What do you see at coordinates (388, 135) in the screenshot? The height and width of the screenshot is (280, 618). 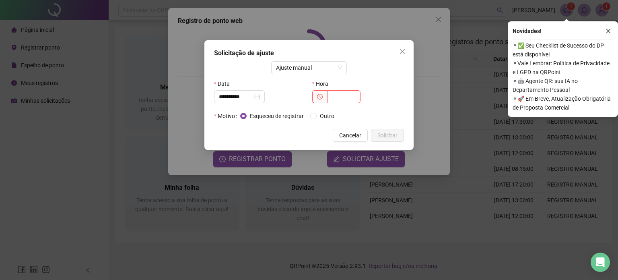 I see `button: Solicitar` at bounding box center [388, 135].